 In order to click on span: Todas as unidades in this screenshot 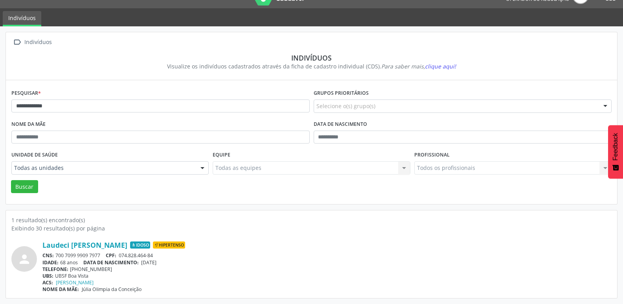, I will do `click(103, 168)`.